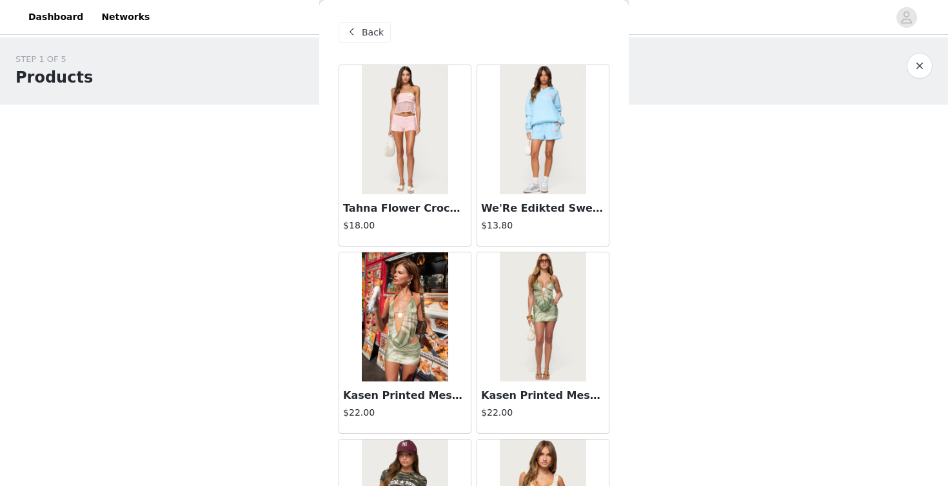  What do you see at coordinates (373, 32) in the screenshot?
I see `span: Back` at bounding box center [373, 32].